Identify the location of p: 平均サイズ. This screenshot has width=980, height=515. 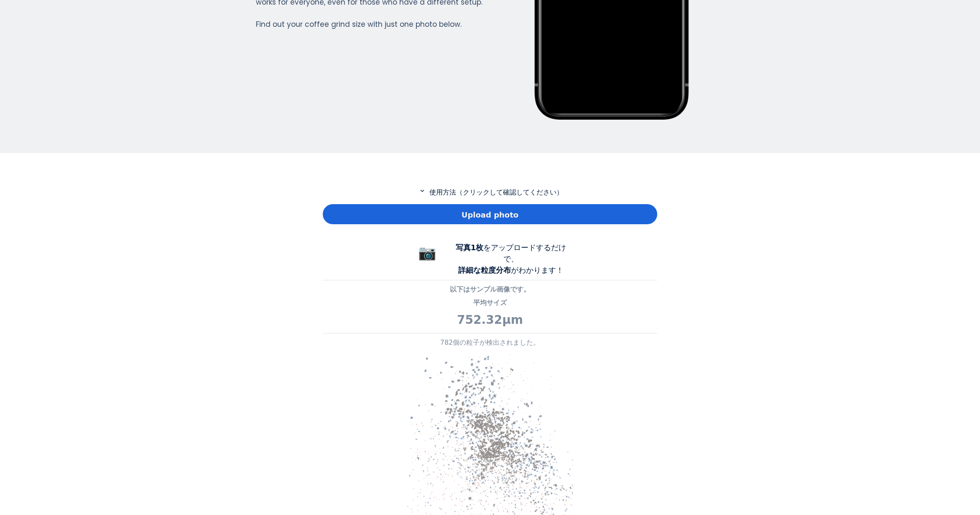
(490, 303).